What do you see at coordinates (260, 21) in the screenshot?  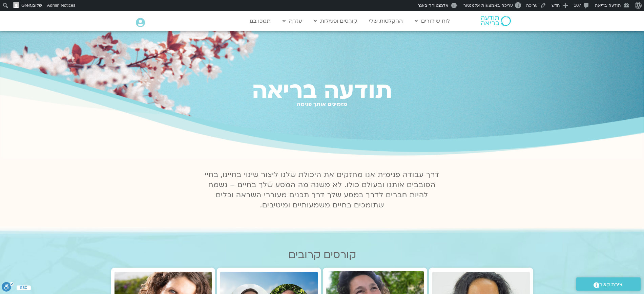 I see `a: תמכו בנו` at bounding box center [260, 21].